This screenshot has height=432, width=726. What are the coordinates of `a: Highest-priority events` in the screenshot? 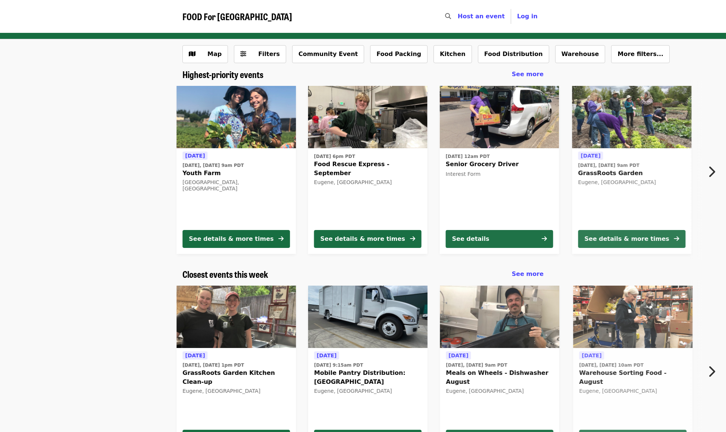 It's located at (223, 74).